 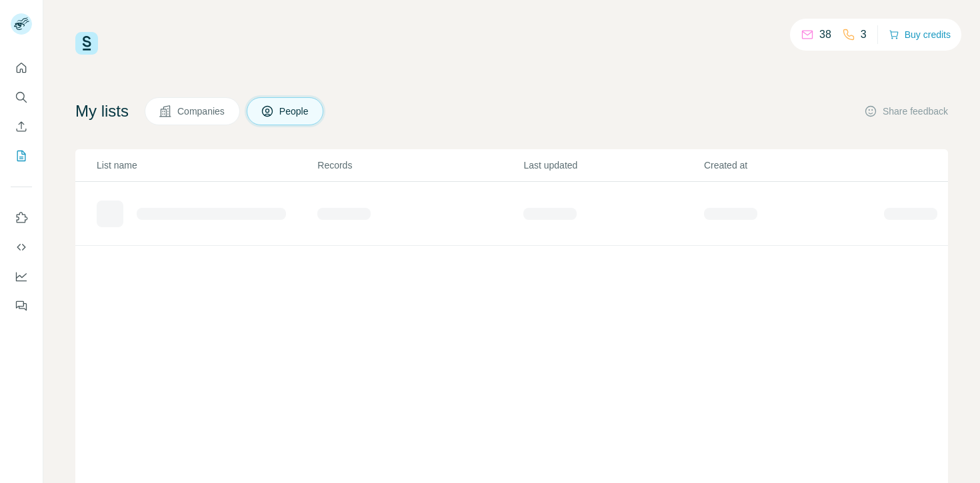 I want to click on button: Buy credits, so click(x=920, y=35).